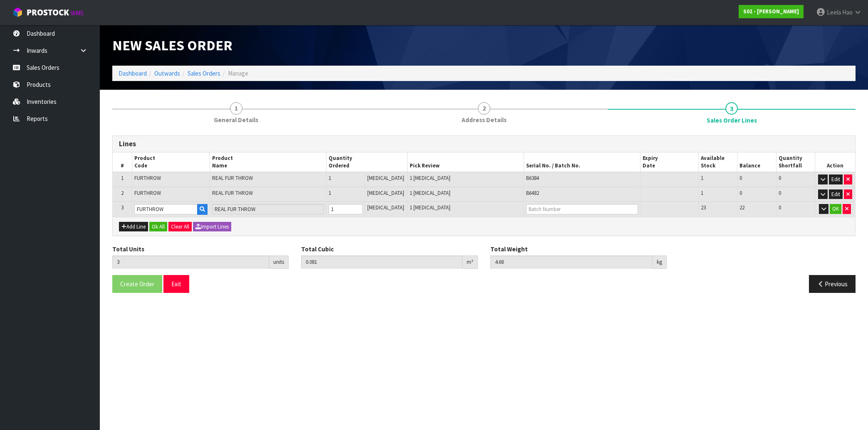 This screenshot has height=430, width=868. I want to click on a: Outwards, so click(167, 73).